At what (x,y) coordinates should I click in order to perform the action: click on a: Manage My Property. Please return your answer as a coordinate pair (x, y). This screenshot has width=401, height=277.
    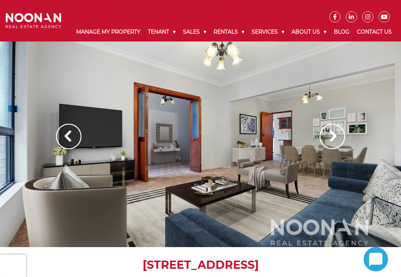
    Looking at the image, I should click on (108, 32).